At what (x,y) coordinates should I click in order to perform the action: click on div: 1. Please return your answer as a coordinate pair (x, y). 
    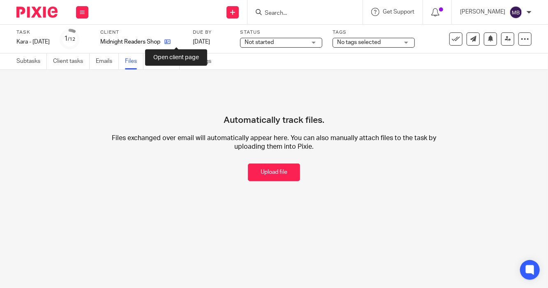
    Looking at the image, I should click on (70, 39).